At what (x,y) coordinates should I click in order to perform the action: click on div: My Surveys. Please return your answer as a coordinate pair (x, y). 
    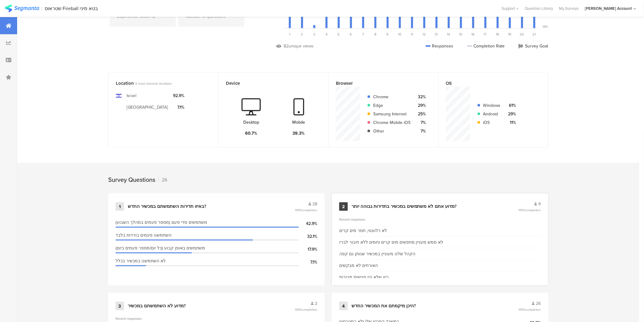
    Looking at the image, I should click on (569, 8).